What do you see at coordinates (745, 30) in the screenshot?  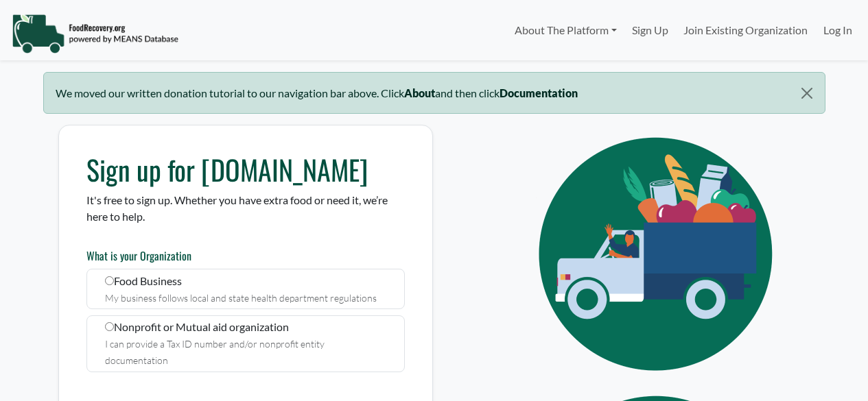 I see `a: Join Existing Organization` at bounding box center [745, 30].